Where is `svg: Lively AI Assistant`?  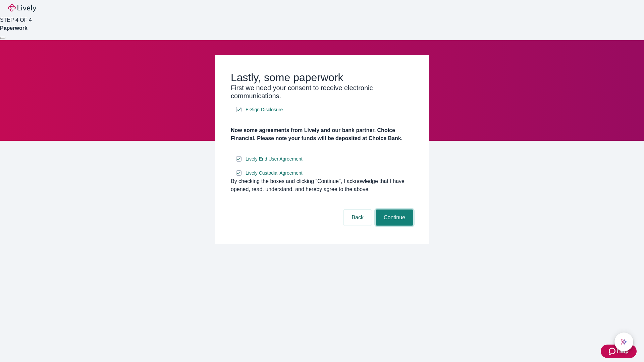
svg: Lively AI Assistant is located at coordinates (624, 342).